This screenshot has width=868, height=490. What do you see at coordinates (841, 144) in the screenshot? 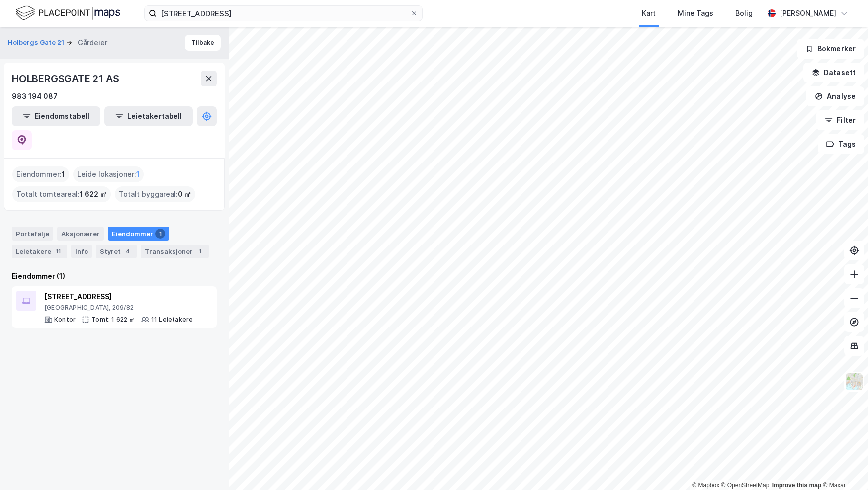
I see `button: Tags` at bounding box center [841, 144].